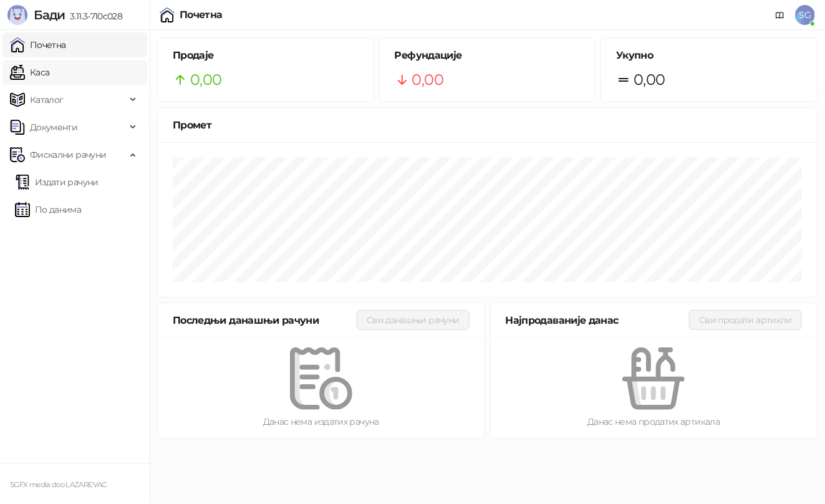 This screenshot has width=825, height=504. Describe the element at coordinates (805, 15) in the screenshot. I see `span: SG` at that location.